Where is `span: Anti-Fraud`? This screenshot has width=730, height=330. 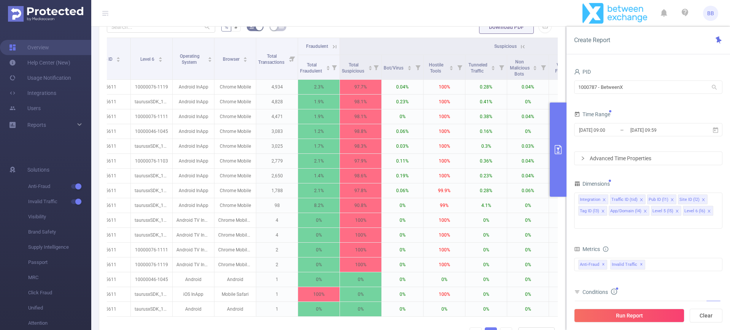 span: Anti-Fraud is located at coordinates (593, 265).